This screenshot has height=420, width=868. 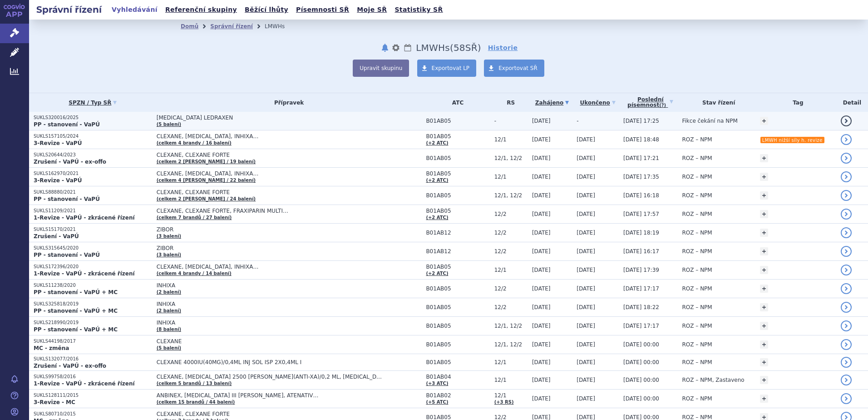 What do you see at coordinates (93, 155) in the screenshot?
I see `p: SUKLS20644/2023` at bounding box center [93, 155].